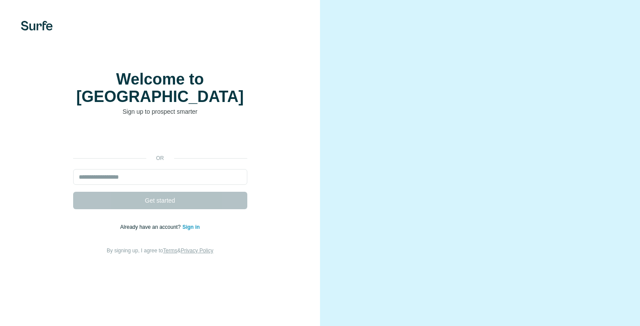  Describe the element at coordinates (197, 251) in the screenshot. I see `a: Privacy Policy` at that location.